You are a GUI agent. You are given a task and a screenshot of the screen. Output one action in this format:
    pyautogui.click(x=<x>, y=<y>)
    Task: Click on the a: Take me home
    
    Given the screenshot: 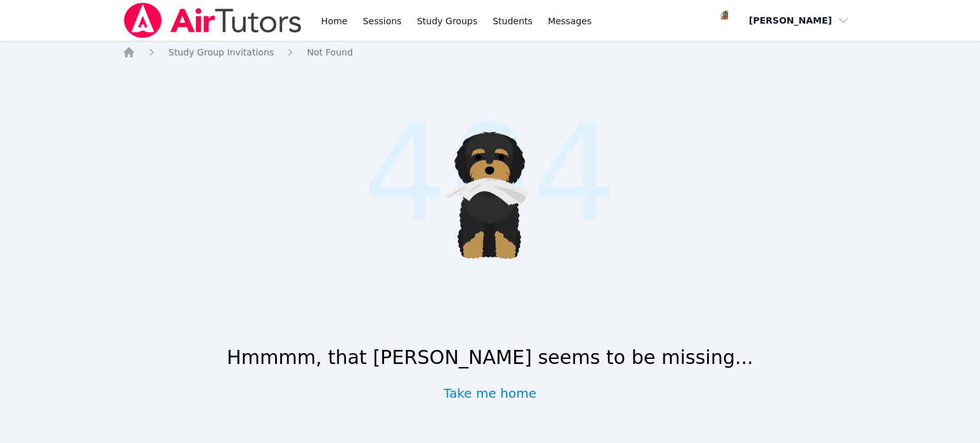 What is the action you would take?
    pyautogui.click(x=490, y=393)
    